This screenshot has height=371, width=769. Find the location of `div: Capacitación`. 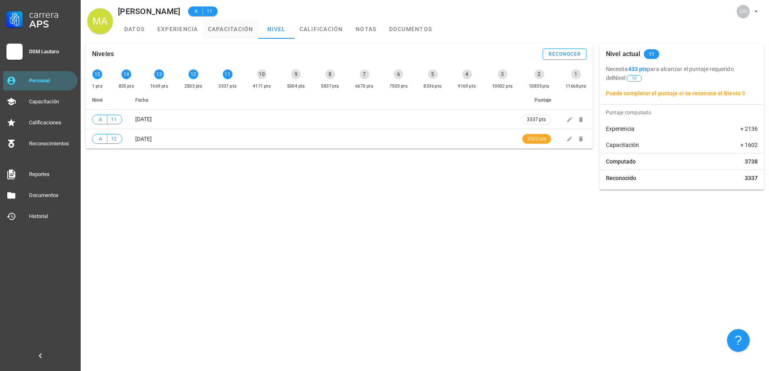

div: Capacitación is located at coordinates (52, 102).